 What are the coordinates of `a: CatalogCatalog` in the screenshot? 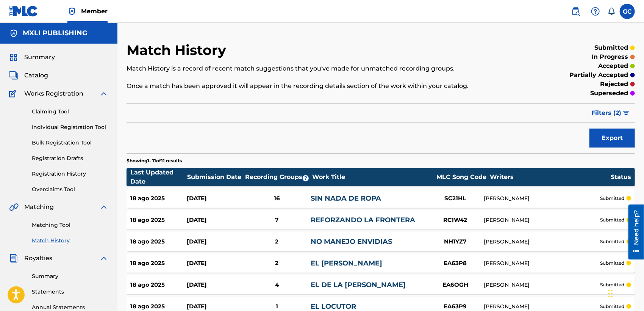 It's located at (28, 75).